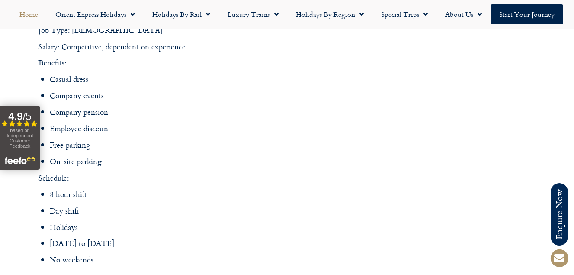 The image size is (574, 275). Describe the element at coordinates (29, 14) in the screenshot. I see `a: Home` at that location.